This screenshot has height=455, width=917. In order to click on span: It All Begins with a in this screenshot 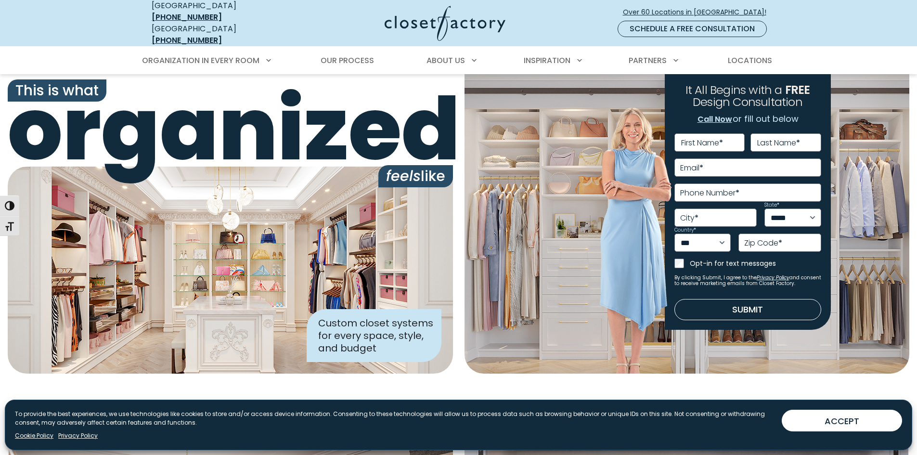, I will do `click(734, 90)`.